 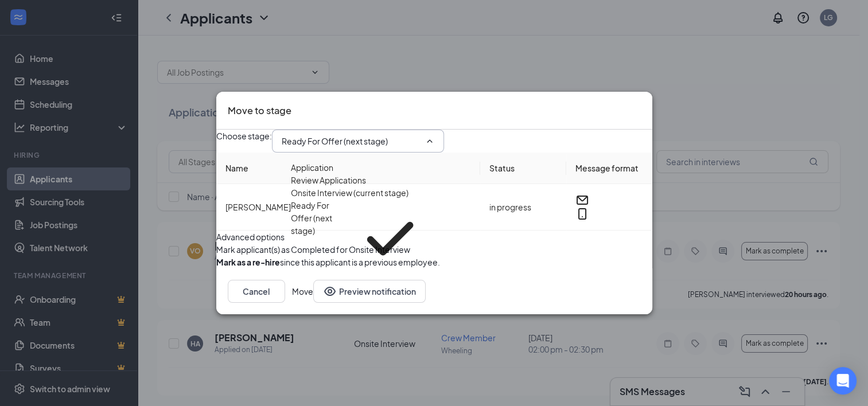 What do you see at coordinates (328, 262) in the screenshot?
I see `div: since this applicant is a previous employee.` at bounding box center [328, 262].